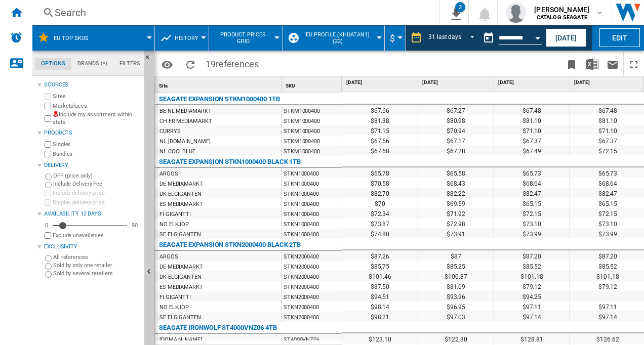 The image size is (644, 345). I want to click on span: Product prices grid, so click(243, 38).